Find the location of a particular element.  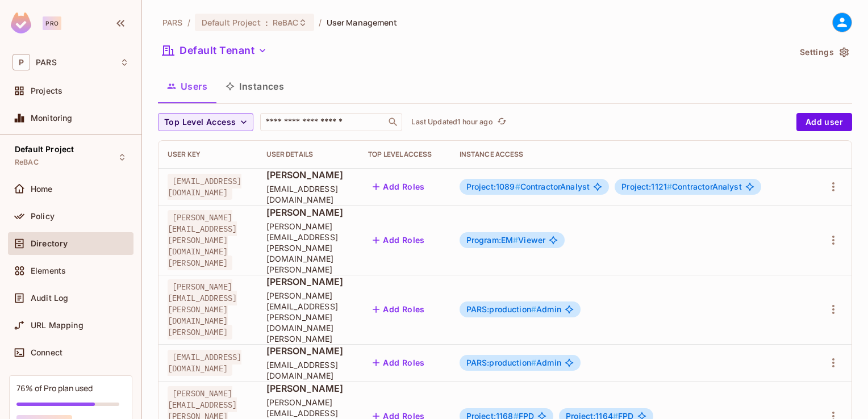

span: Workspace: PARS is located at coordinates (46, 62).